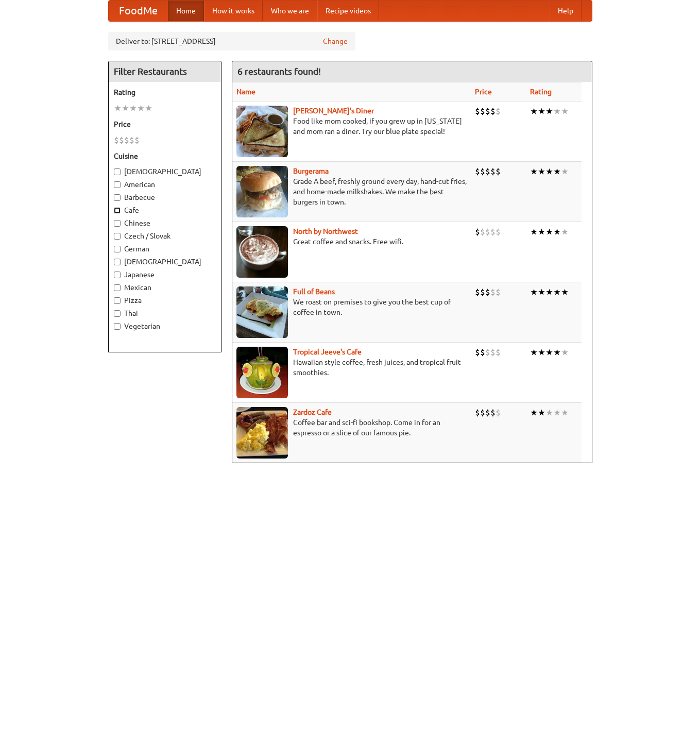 This screenshot has width=700, height=729. I want to click on p: Hawaiian style coffee, fresh juices, and tropical fruit smoothies., so click(351, 367).